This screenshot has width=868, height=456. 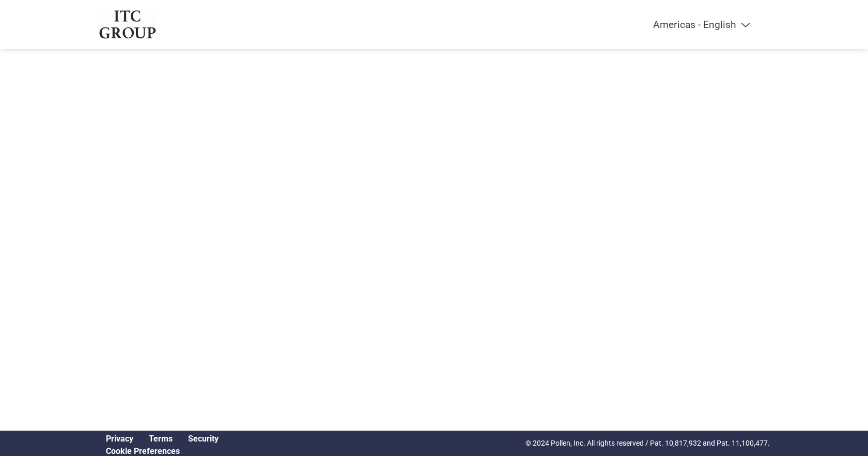 What do you see at coordinates (203, 438) in the screenshot?
I see `a: Security` at bounding box center [203, 438].